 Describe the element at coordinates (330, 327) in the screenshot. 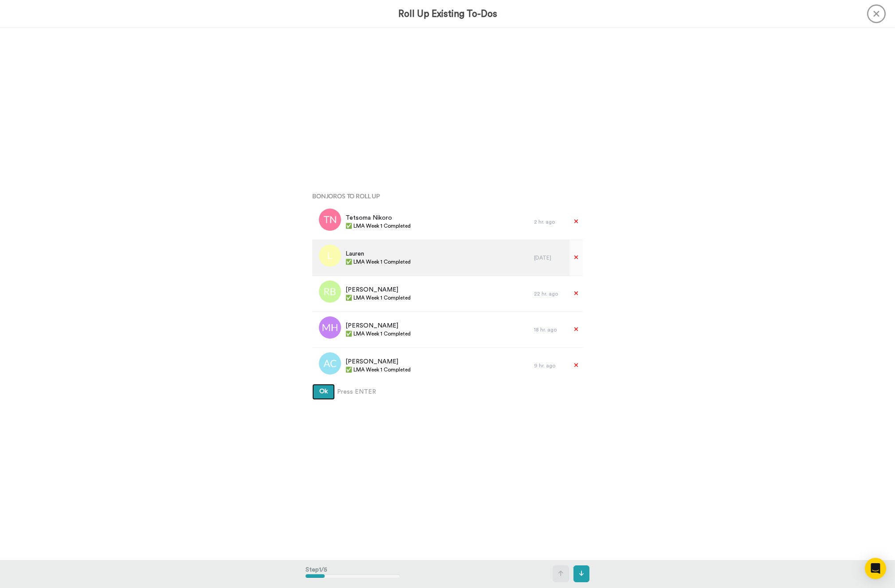

I see `img: mh.png` at that location.